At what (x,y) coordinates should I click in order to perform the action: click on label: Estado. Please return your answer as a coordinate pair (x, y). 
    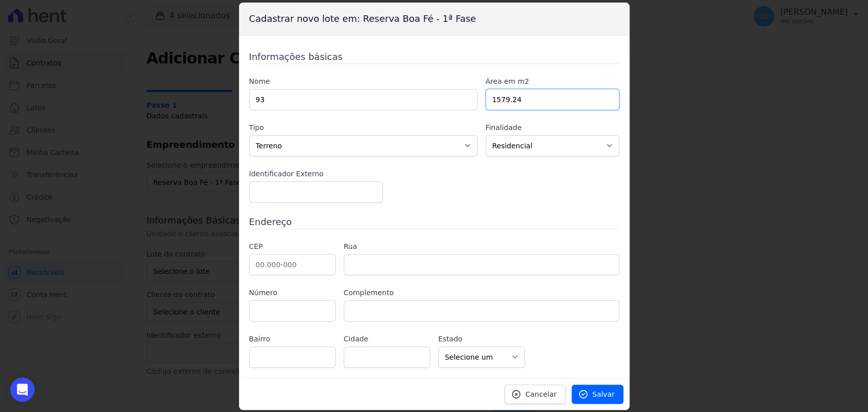
    Looking at the image, I should click on (481, 339).